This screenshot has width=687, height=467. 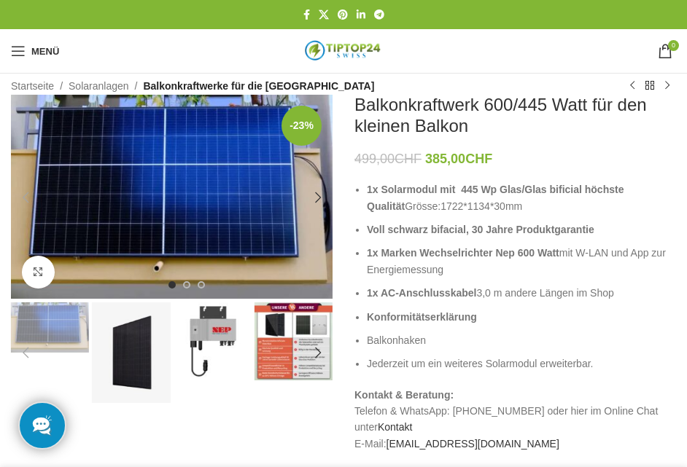 What do you see at coordinates (201, 285) in the screenshot?
I see `li: Go to slide 3` at bounding box center [201, 285].